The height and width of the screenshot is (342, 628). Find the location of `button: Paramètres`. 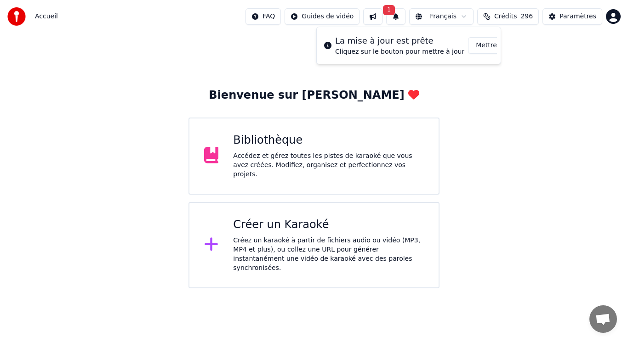

button: Paramètres is located at coordinates (572, 17).